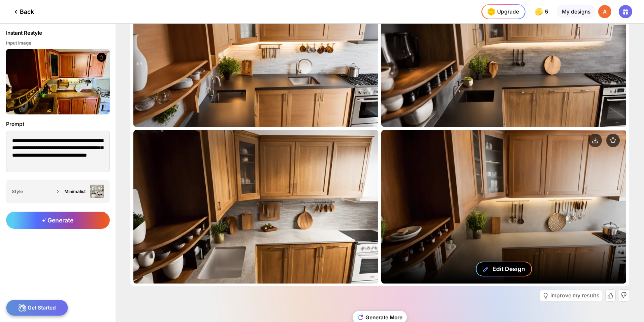 The height and width of the screenshot is (322, 644). Describe the element at coordinates (58, 220) in the screenshot. I see `span: Generate` at that location.